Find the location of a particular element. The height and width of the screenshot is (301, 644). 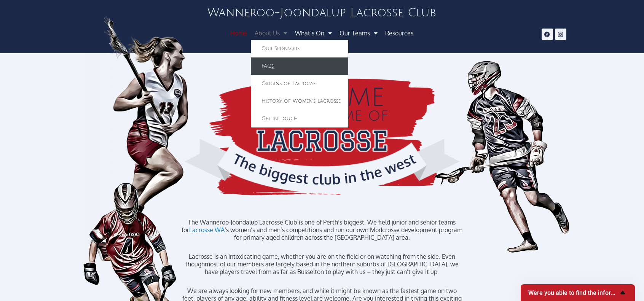

a: Get in touch is located at coordinates (300, 119).